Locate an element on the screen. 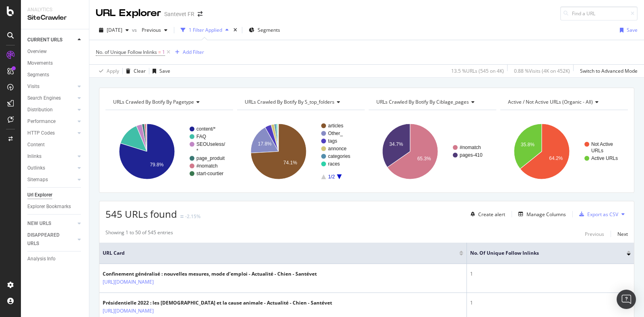  text: pages-410 is located at coordinates (471, 155).